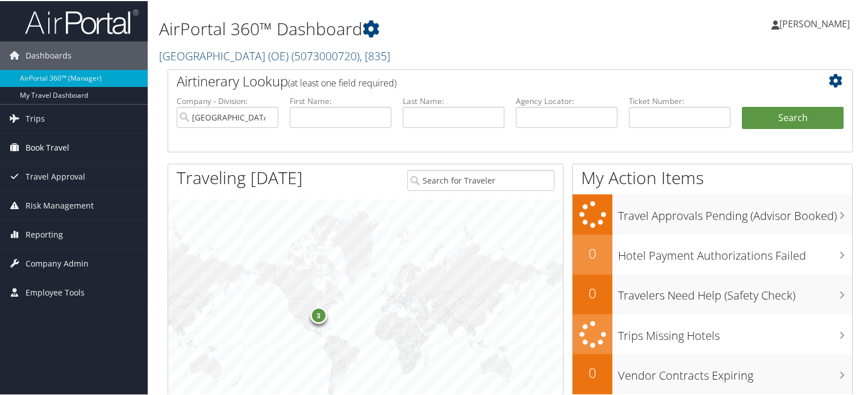 This screenshot has height=395, width=868. Describe the element at coordinates (326, 55) in the screenshot. I see `span: ( 5073000720 )` at that location.